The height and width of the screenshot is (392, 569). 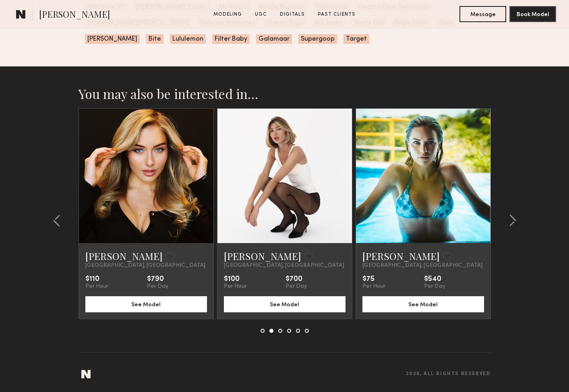 What do you see at coordinates (292, 14) in the screenshot?
I see `a: Digitals` at bounding box center [292, 14].